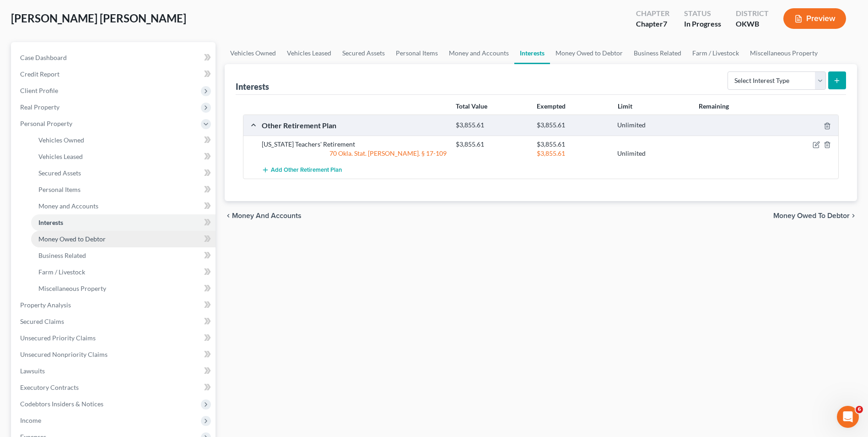 The width and height of the screenshot is (868, 437). What do you see at coordinates (64, 354) in the screenshot?
I see `span: Unsecured Nonpriority Claims` at bounding box center [64, 354].